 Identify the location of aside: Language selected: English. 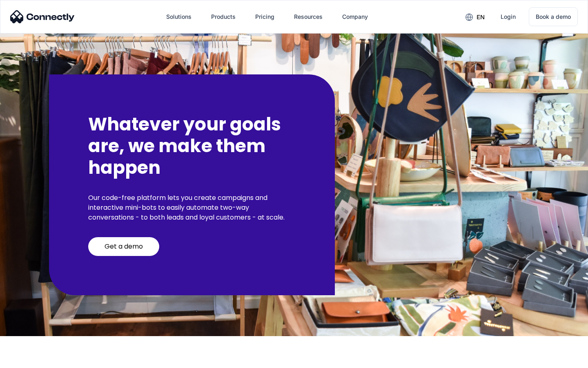
(29, 359).